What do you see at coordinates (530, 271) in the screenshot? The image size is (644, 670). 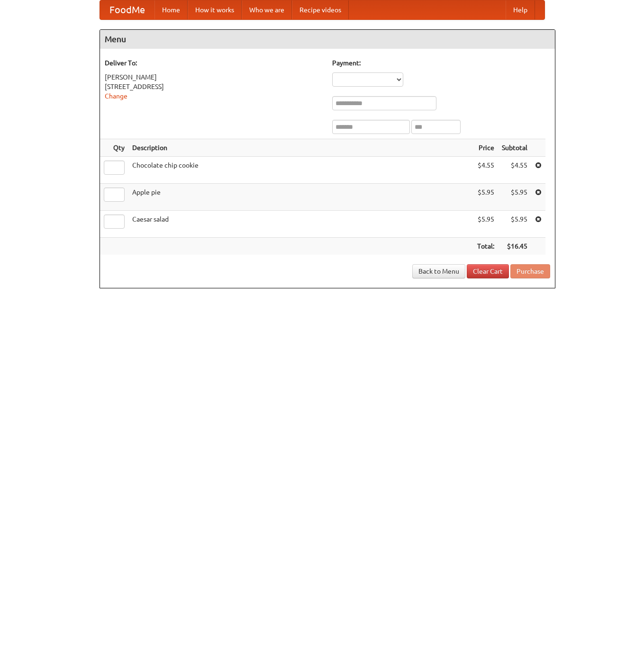 I see `button: Purchase` at bounding box center [530, 271].